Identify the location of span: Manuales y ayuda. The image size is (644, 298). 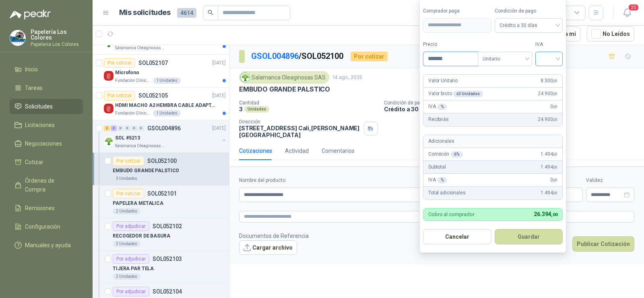
(48, 245).